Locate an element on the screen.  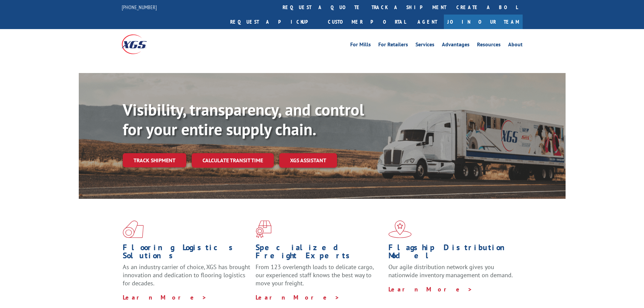
h1: Flagship Distribution Model is located at coordinates (452, 253).